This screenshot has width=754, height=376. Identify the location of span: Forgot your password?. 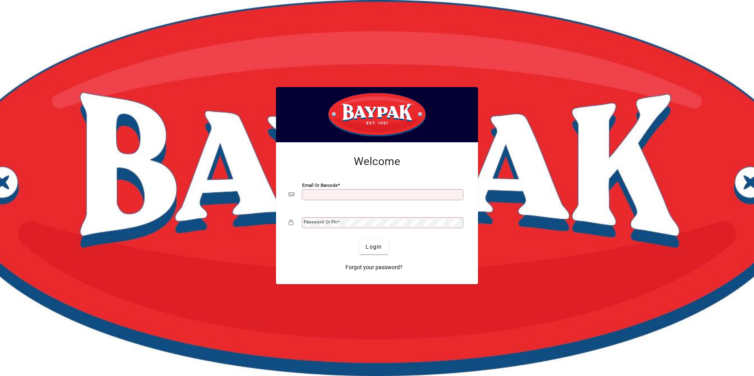
(374, 267).